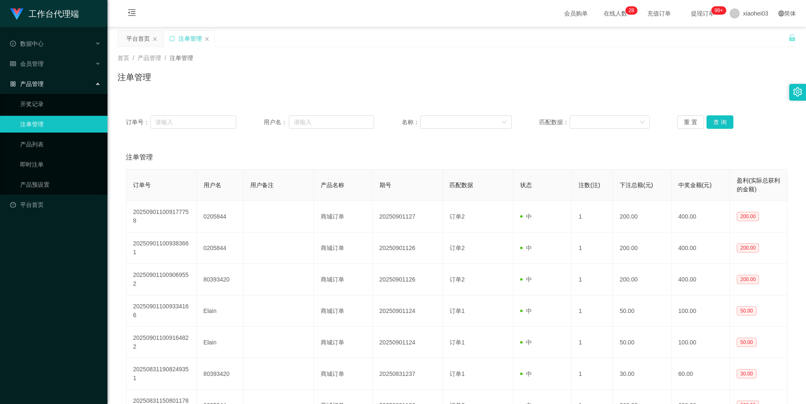 This screenshot has height=404, width=806. What do you see at coordinates (172, 39) in the screenshot?
I see `i: 图标: sync` at bounding box center [172, 39].